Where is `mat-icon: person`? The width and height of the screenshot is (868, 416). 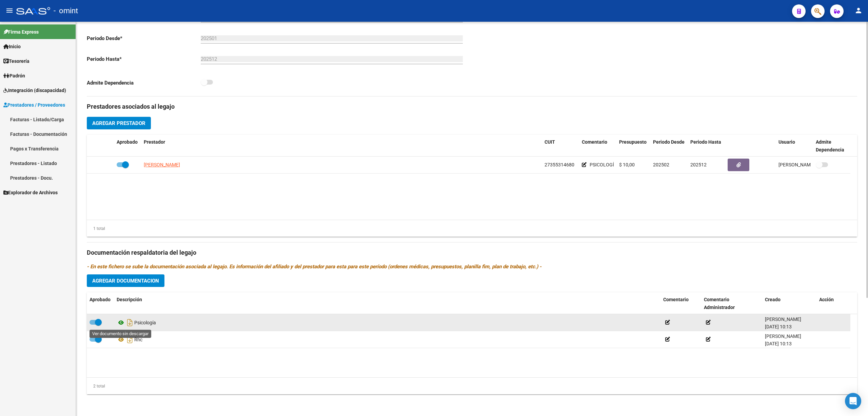
mat-icon: person is located at coordinates (859, 11).